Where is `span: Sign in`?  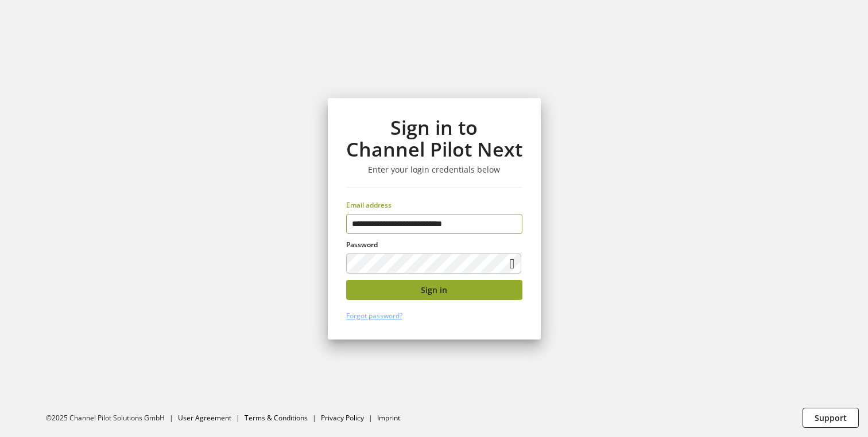
span: Sign in is located at coordinates (434, 289).